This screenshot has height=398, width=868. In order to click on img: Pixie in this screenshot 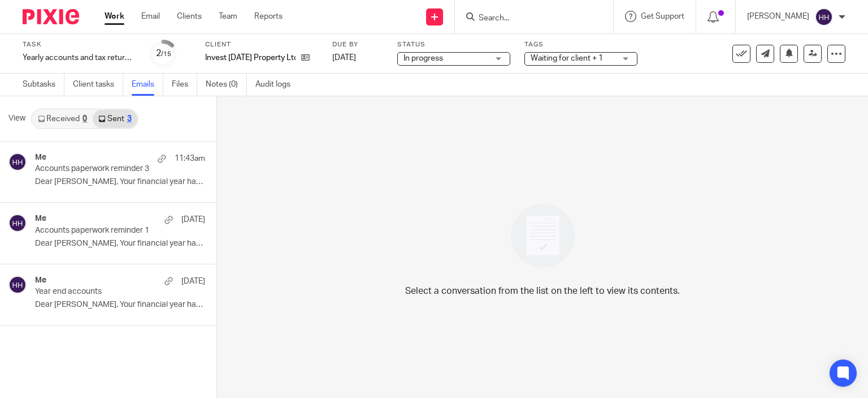, I will do `click(51, 17)`.